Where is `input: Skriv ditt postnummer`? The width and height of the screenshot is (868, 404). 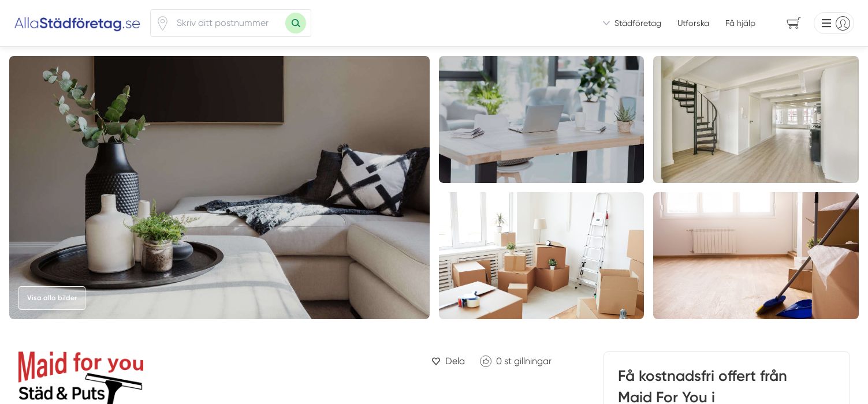
input: Skriv ditt postnummer is located at coordinates (228, 23).